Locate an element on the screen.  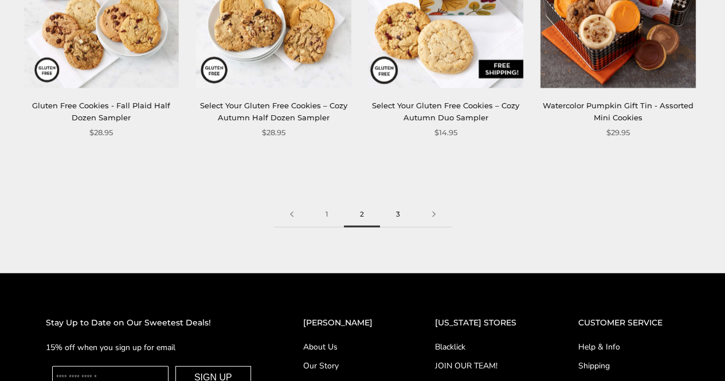
a: Watercolor Pumpkin Gift Tin - Assorted Mini Cookies is located at coordinates (617, 111).